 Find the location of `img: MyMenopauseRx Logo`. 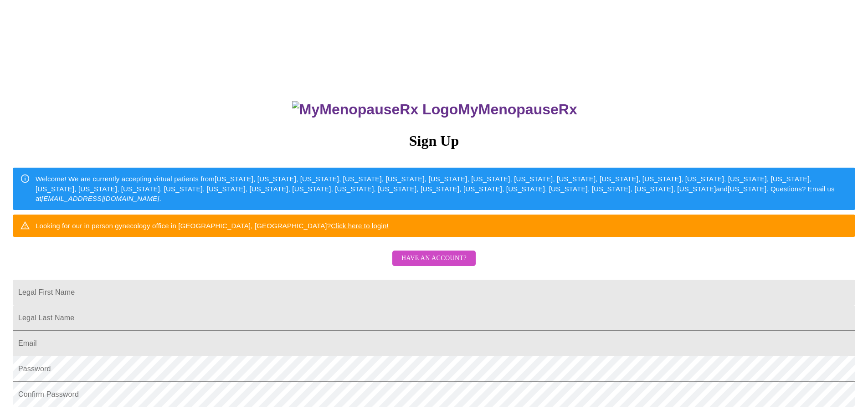

img: MyMenopauseRx Logo is located at coordinates (375, 109).